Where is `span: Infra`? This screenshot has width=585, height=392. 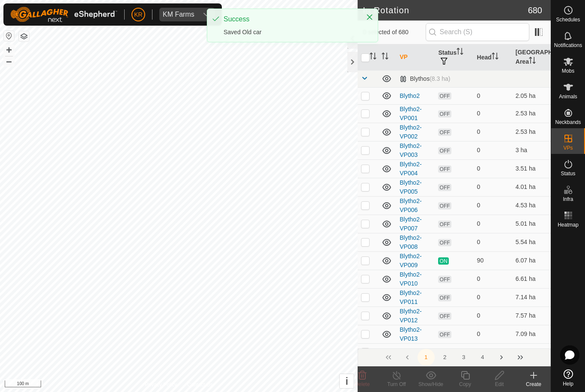 span: Infra is located at coordinates (568, 200).